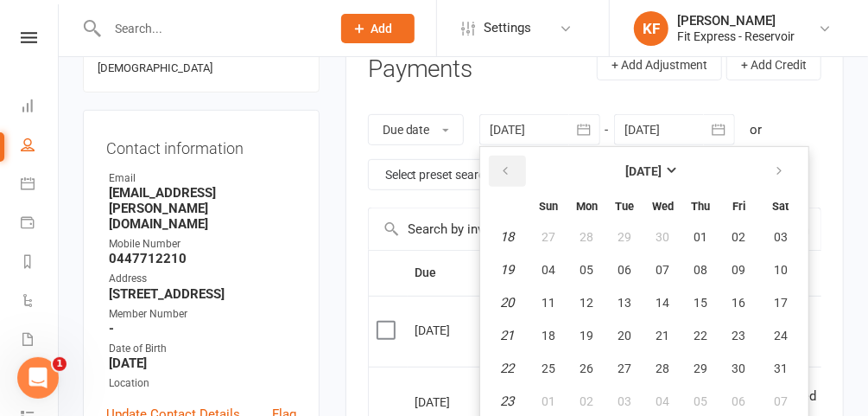 The height and width of the screenshot is (416, 868). What do you see at coordinates (740, 335) in the screenshot?
I see `span: 23` at bounding box center [740, 335].